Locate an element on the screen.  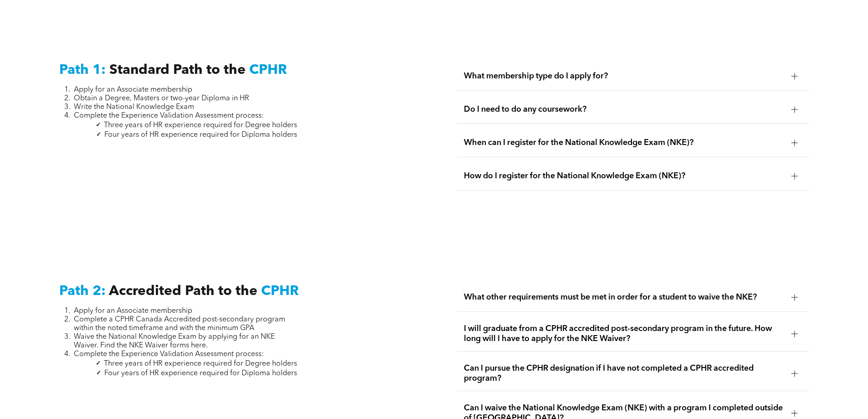
span: I will graduate from a CPHR accredited post-secondary program in the future. How long will I have... is located at coordinates (624, 333).